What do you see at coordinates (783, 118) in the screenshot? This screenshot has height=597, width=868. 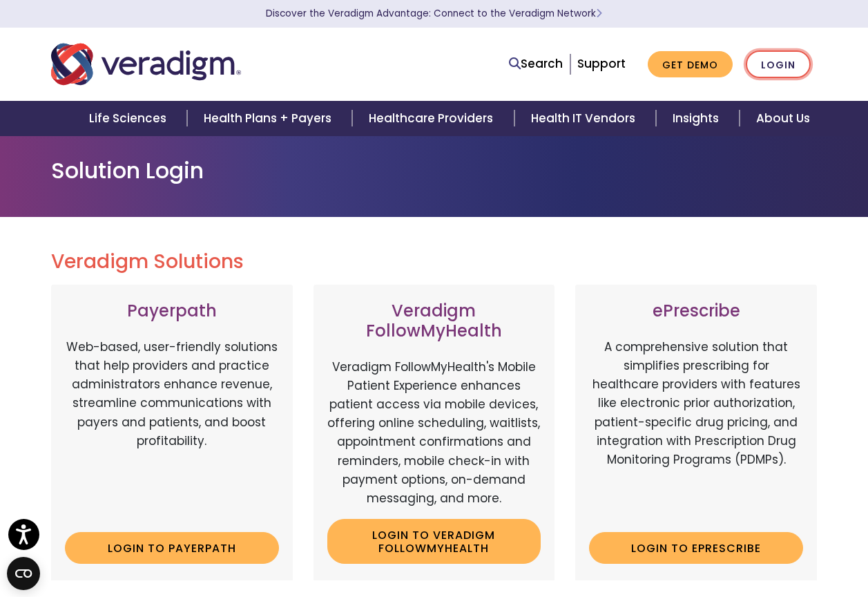 I see `a: About Us` at bounding box center [783, 118].